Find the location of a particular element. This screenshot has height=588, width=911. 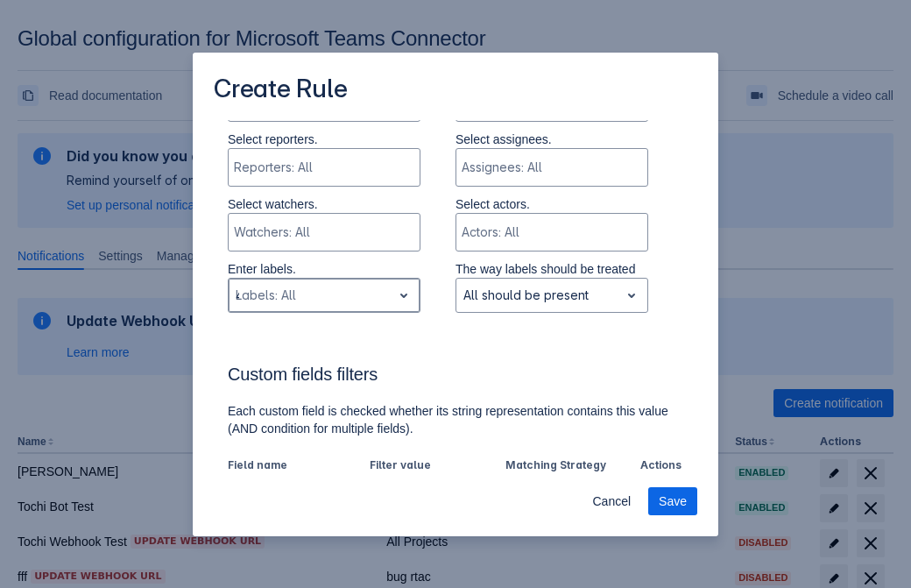

p: Enter labels. is located at coordinates (324, 269).